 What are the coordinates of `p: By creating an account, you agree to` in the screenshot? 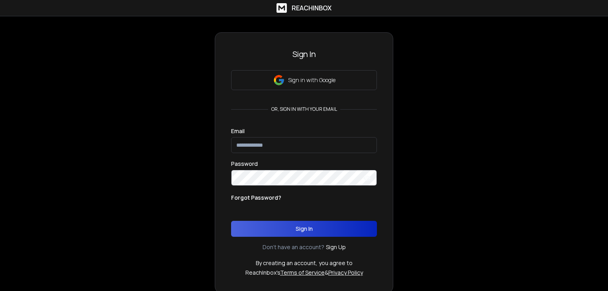 It's located at (304, 263).